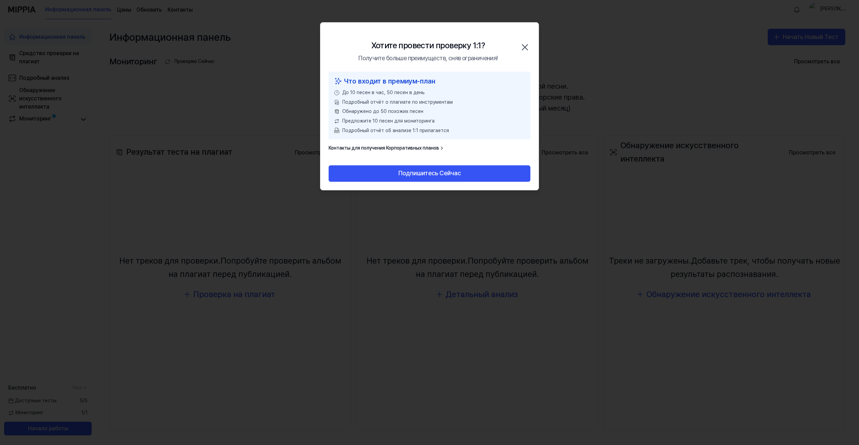 This screenshot has height=445, width=859. Describe the element at coordinates (428, 45) in the screenshot. I see `ya-tr-span: Хотите провести проверку 1:1?` at that location.